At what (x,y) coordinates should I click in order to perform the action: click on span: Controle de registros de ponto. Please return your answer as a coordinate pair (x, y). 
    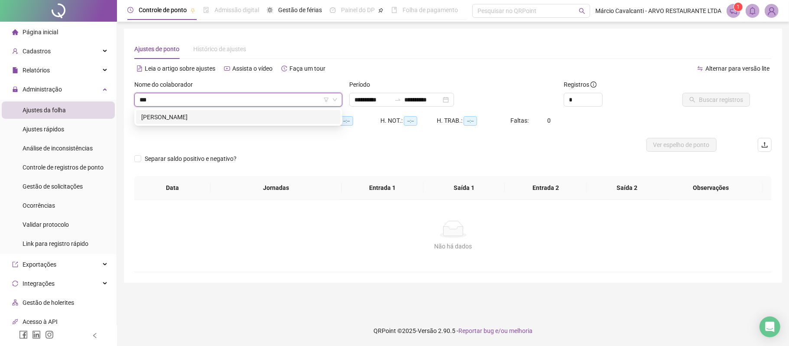
    Looking at the image, I should click on (63, 167).